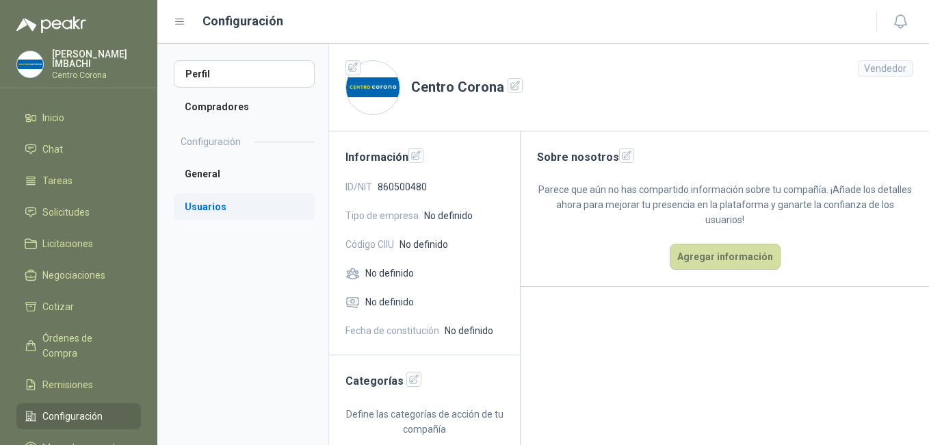 The height and width of the screenshot is (445, 929). What do you see at coordinates (74, 275) in the screenshot?
I see `span: Negociaciones` at bounding box center [74, 275].